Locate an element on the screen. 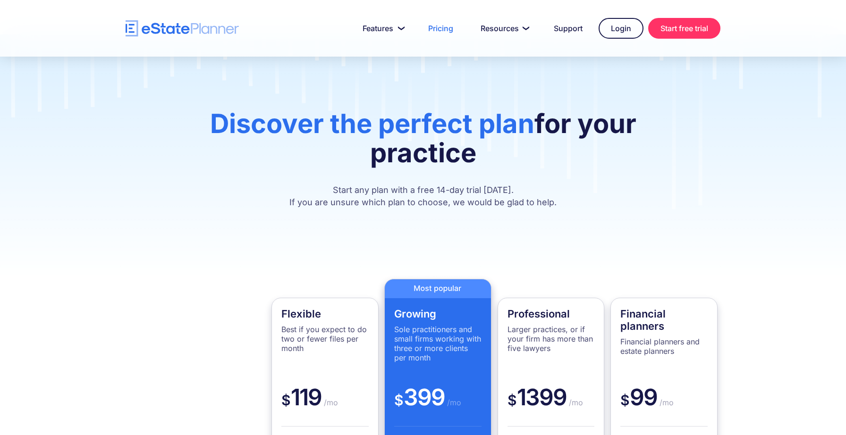 The height and width of the screenshot is (435, 846). div: 99 is located at coordinates (664, 405).